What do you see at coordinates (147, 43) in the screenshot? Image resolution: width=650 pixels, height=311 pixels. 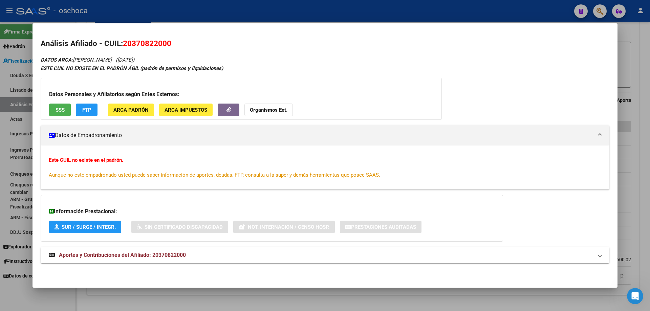 I see `span: 20370822000` at bounding box center [147, 43].